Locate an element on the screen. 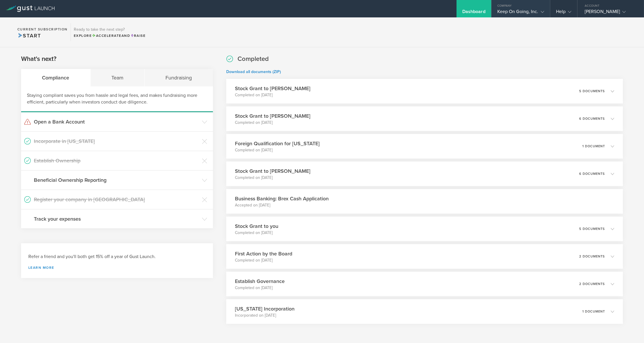  div: Help is located at coordinates (564, 13).